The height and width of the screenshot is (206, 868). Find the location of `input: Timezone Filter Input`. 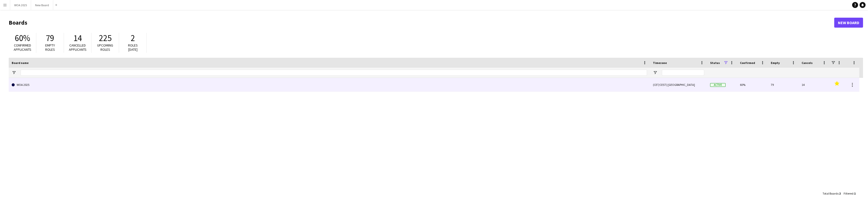

input: Timezone Filter Input is located at coordinates (683, 73).